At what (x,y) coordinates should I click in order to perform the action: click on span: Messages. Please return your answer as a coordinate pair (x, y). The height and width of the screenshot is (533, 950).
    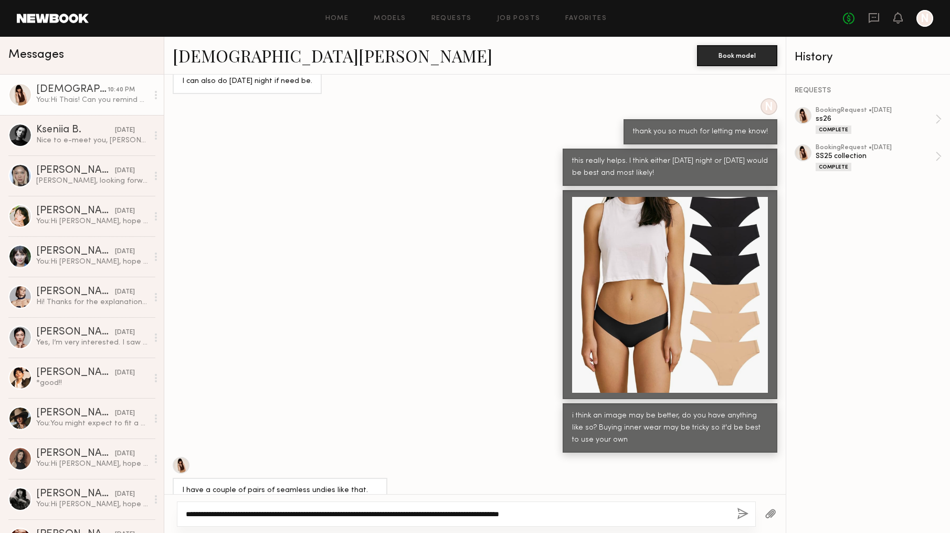
    Looking at the image, I should click on (36, 55).